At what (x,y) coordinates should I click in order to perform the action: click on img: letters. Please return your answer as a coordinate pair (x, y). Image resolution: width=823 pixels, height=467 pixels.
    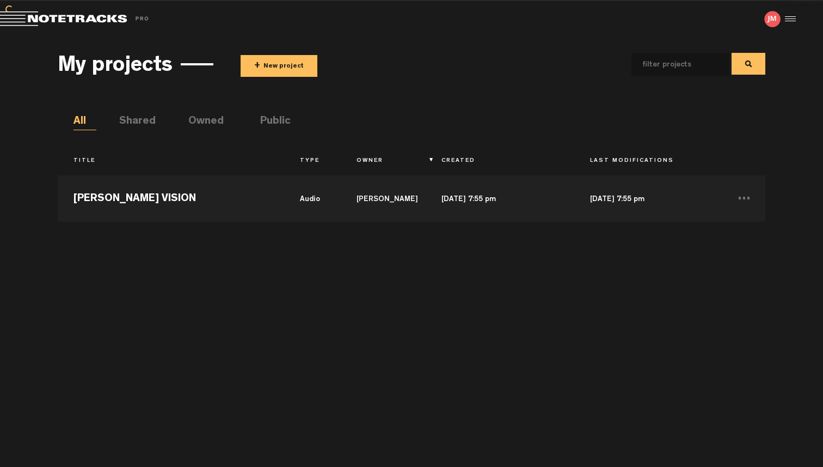
    Looking at the image, I should click on (773, 19).